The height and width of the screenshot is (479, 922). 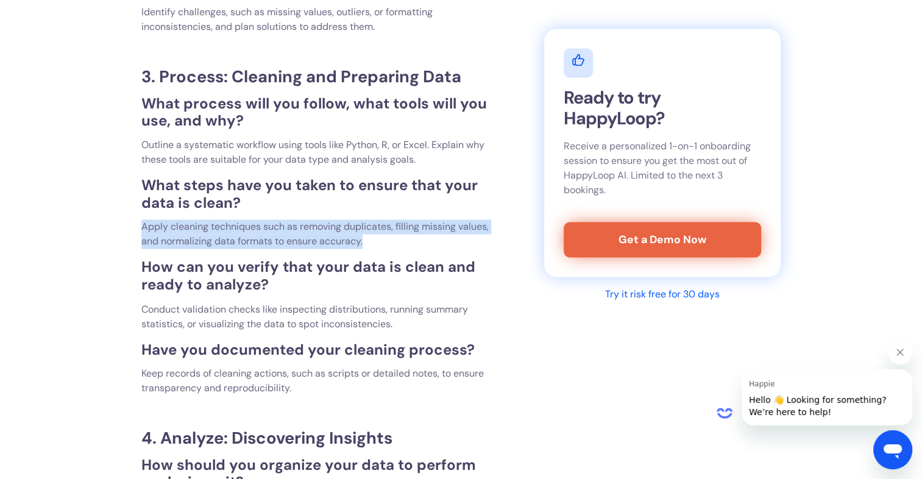 What do you see at coordinates (318, 316) in the screenshot?
I see `p: Conduct validation checks like inspecting distributions, running summary statistics, or visualizi...` at bounding box center [318, 316].